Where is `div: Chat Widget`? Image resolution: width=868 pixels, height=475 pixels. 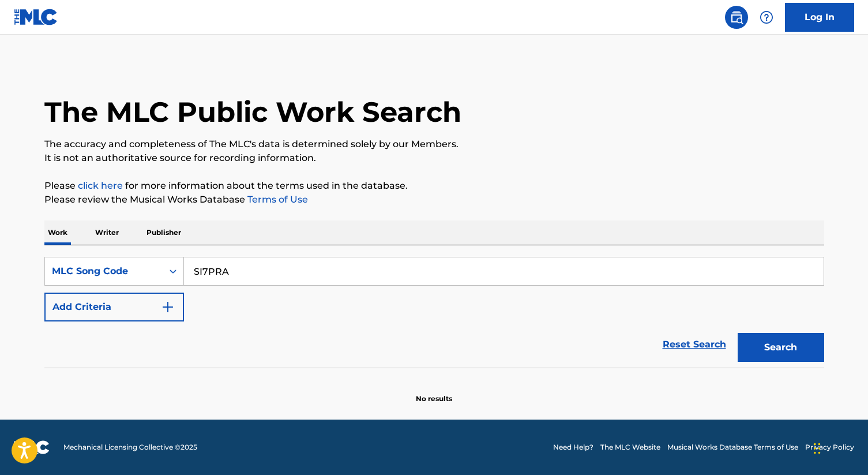
div: Chat Widget is located at coordinates (839, 447).